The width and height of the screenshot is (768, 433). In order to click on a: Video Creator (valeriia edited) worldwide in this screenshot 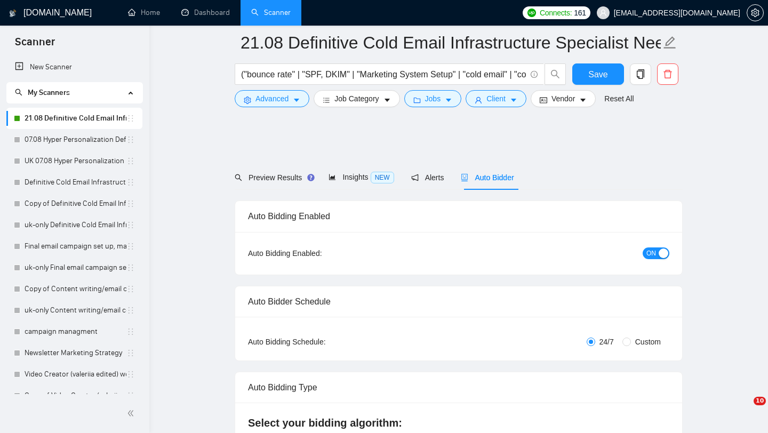, I will do `click(75, 374)`.